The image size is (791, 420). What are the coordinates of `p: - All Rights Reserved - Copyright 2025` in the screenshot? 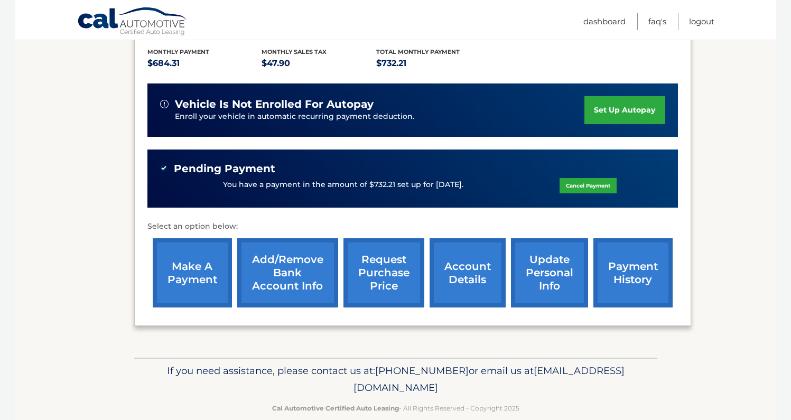 It's located at (396, 408).